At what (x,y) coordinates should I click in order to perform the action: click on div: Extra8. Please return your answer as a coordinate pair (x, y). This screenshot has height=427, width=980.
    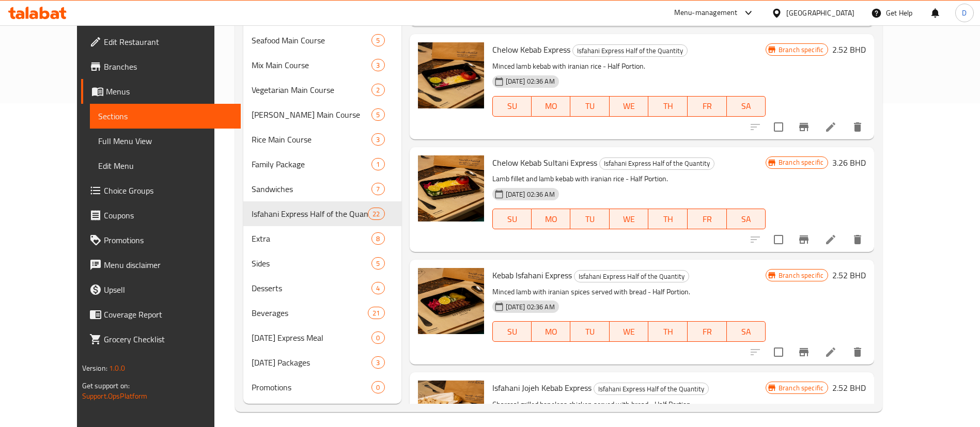
    Looking at the image, I should click on (322, 238).